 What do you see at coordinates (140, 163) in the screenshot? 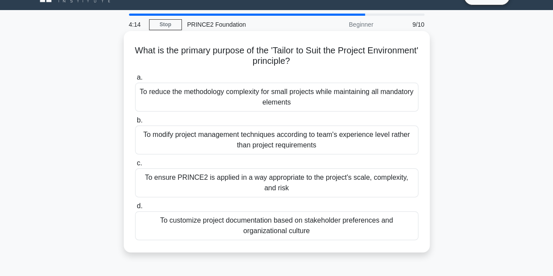
I see `span: c.` at bounding box center [140, 163].